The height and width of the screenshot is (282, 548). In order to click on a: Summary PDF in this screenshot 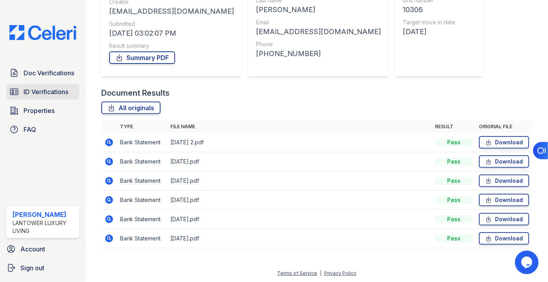, I will do `click(142, 58)`.